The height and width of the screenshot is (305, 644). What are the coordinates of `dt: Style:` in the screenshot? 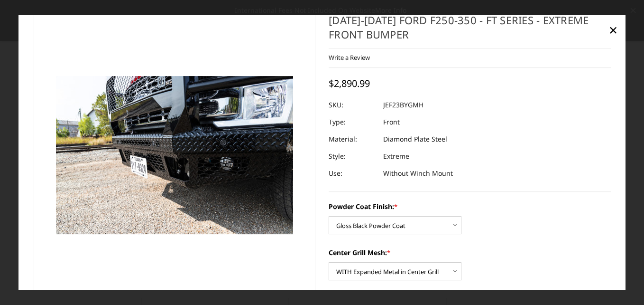 It's located at (353, 157).